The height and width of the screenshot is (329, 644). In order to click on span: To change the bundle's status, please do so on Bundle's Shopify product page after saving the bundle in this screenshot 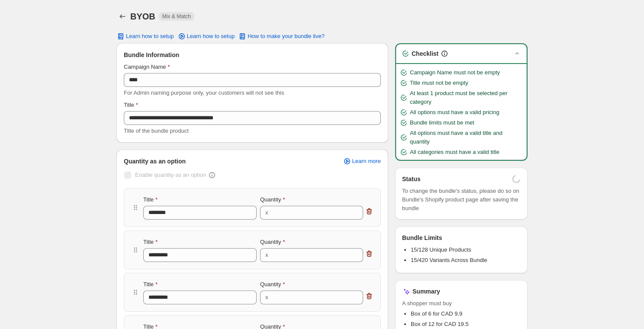, I will do `click(461, 199)`.